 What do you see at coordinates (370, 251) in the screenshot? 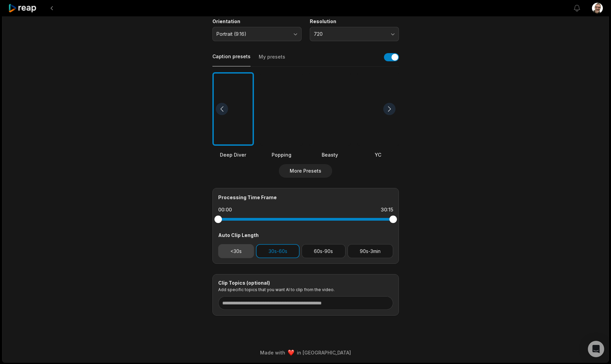
I see `button: 90s-3min` at bounding box center [370, 251].